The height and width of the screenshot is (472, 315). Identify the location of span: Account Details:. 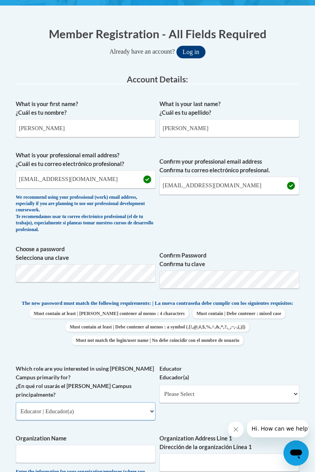
(158, 79).